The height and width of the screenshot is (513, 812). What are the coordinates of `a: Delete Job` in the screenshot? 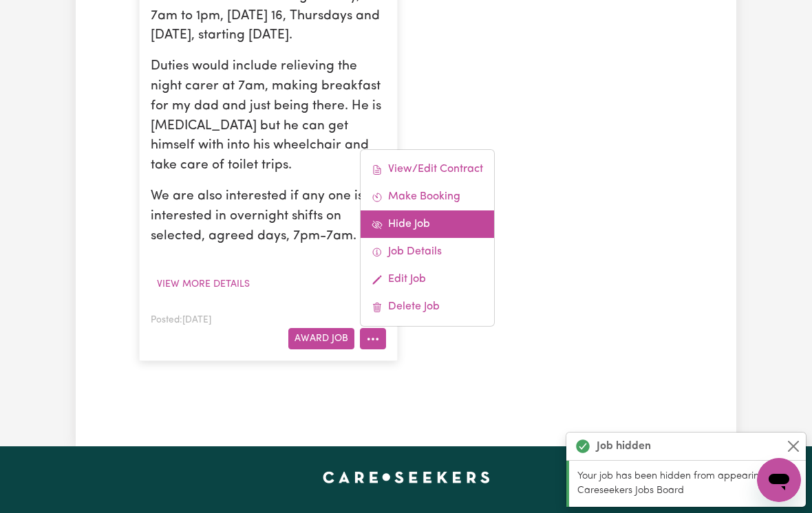 It's located at (427, 307).